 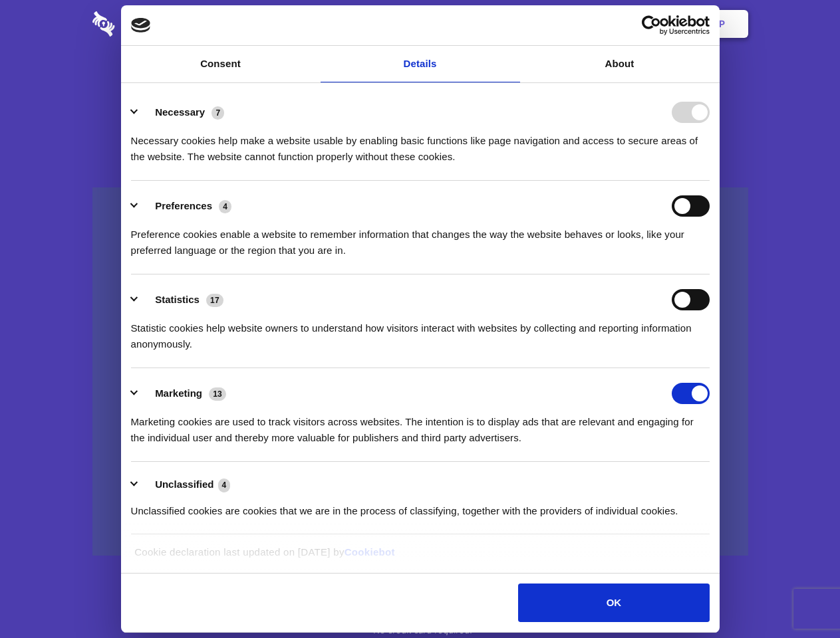 I want to click on a: Usercentrics Cookiebot - opens in a new window, so click(x=651, y=25).